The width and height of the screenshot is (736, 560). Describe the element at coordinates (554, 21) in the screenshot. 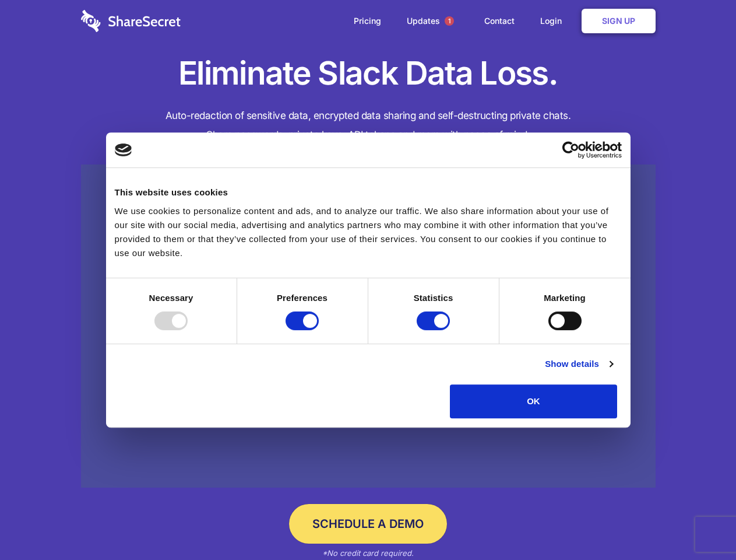

I see `a: Login` at that location.